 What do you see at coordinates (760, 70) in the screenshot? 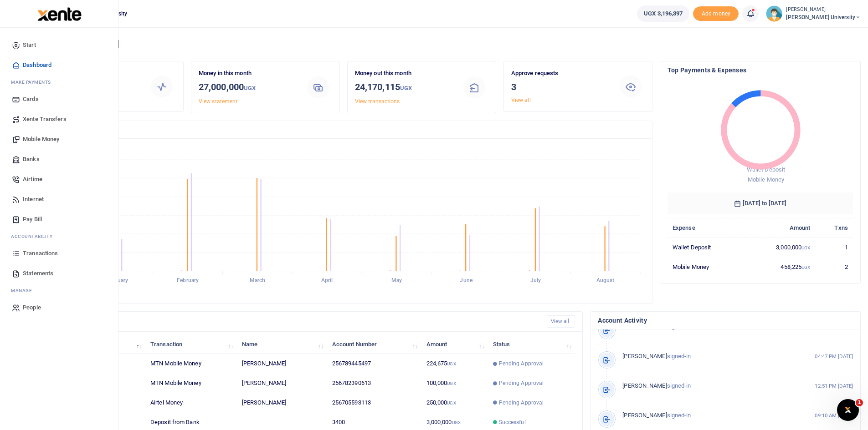
I see `h4: Top Payments & Expenses` at bounding box center [760, 70].